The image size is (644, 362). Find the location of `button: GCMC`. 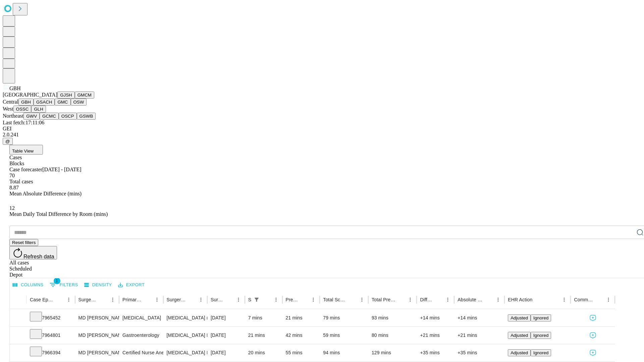

button: GCMC is located at coordinates (49, 116).